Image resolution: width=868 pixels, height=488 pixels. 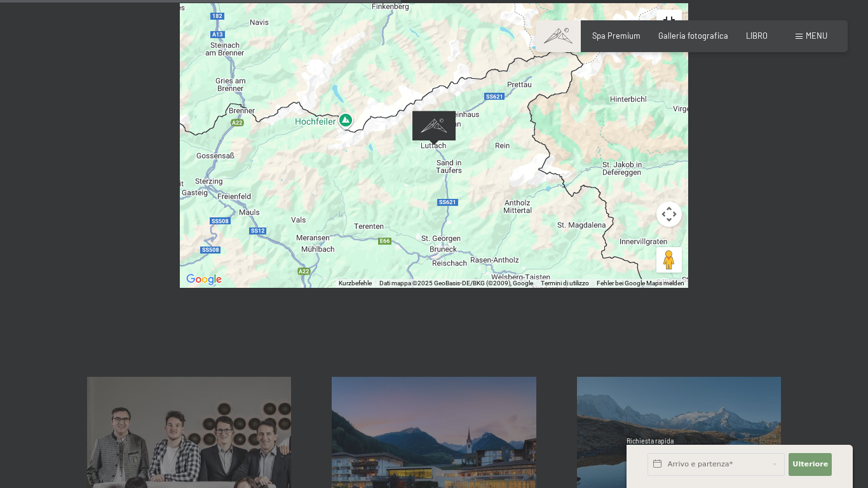 What do you see at coordinates (565, 283) in the screenshot?
I see `a: Termini di utilizzo` at bounding box center [565, 283].